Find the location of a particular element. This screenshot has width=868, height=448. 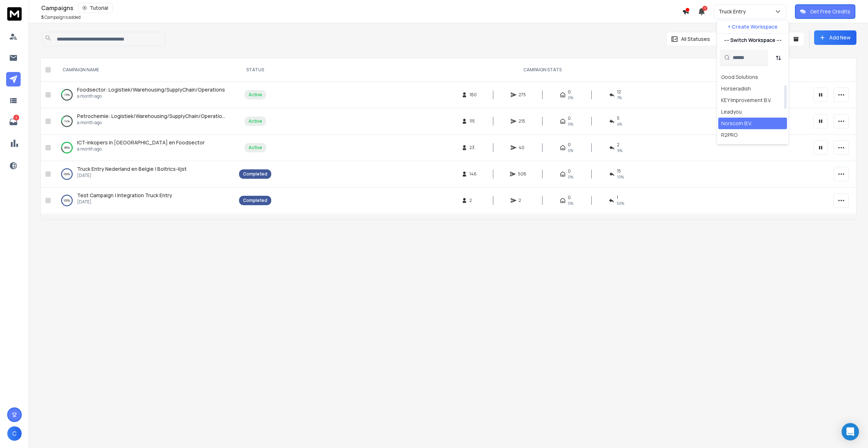

p: Get Free Credits is located at coordinates (830, 12).